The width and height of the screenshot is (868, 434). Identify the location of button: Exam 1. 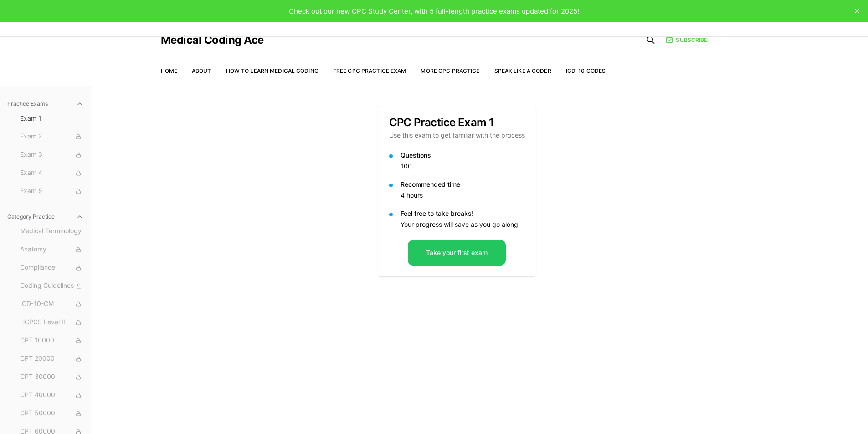
(52, 119).